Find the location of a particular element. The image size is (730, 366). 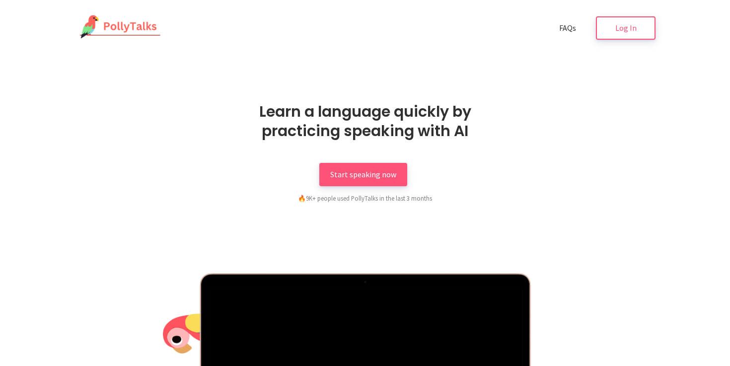

h1: Learn a language quickly by practicing speaking with AI is located at coordinates (365, 121).